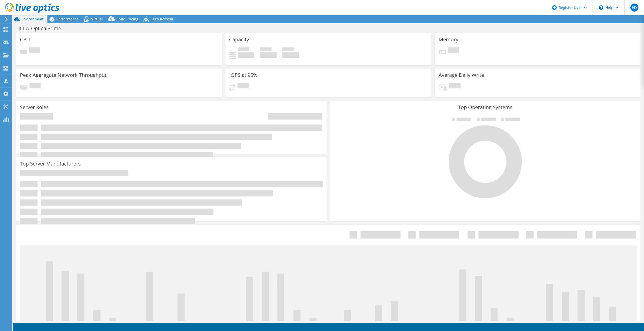  Describe the element at coordinates (266, 50) in the screenshot. I see `span: Free` at that location.